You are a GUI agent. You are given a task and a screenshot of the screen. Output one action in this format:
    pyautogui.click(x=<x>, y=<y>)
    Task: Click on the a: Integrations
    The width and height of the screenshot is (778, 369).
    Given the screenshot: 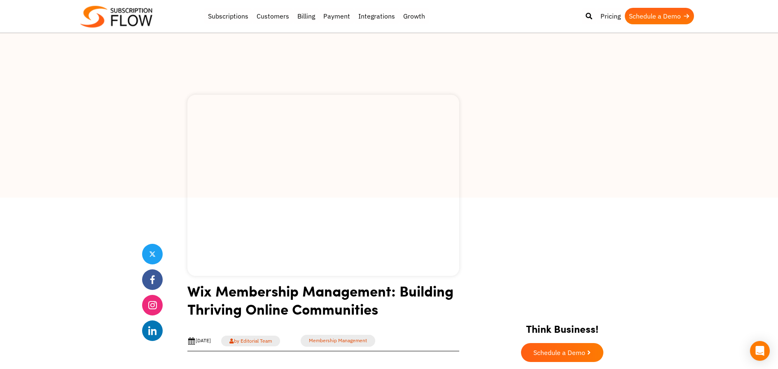 What is the action you would take?
    pyautogui.click(x=376, y=16)
    